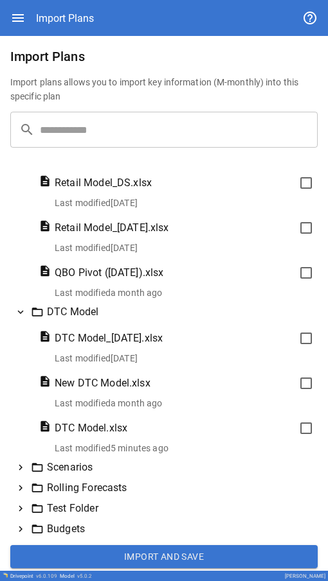  I want to click on h6: Import plans allows you to import key information (M-monthly) into this specific plan, so click(164, 90).